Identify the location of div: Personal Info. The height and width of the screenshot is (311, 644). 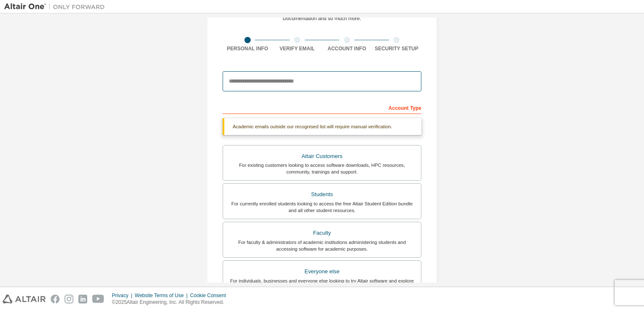
(247, 49).